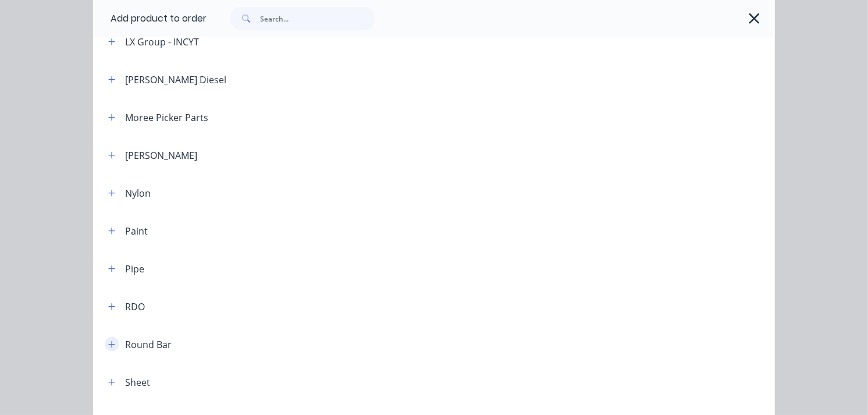 This screenshot has width=868, height=415. Describe the element at coordinates (166, 117) in the screenshot. I see `div: Moree Picker Parts` at that location.